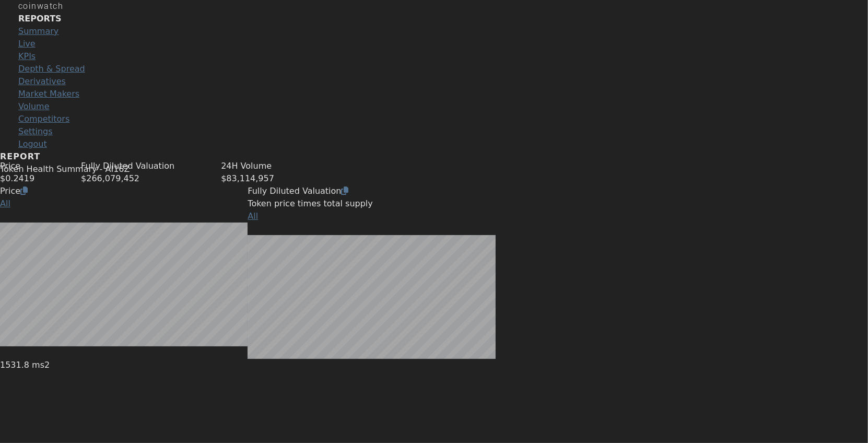 This screenshot has width=868, height=443. Describe the element at coordinates (434, 107) in the screenshot. I see `a: Volume` at that location.